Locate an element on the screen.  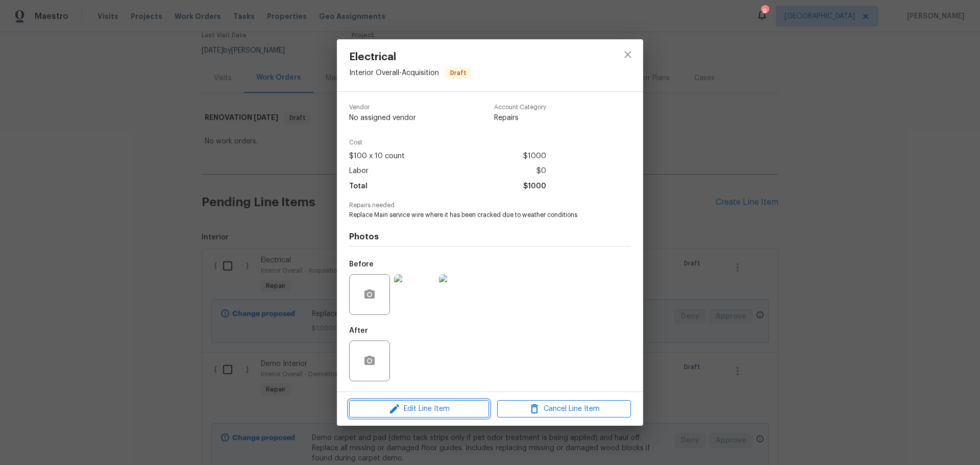
span: Draft is located at coordinates (458, 73).